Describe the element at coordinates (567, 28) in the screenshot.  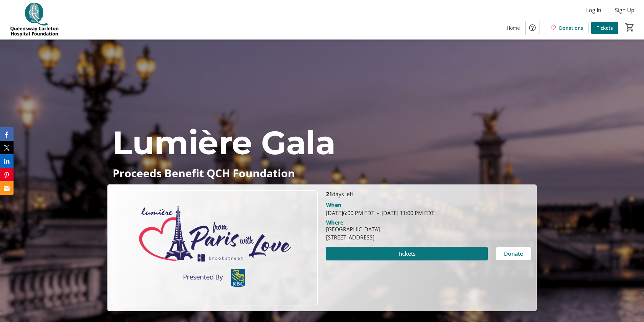
I see `a: Donations` at that location.